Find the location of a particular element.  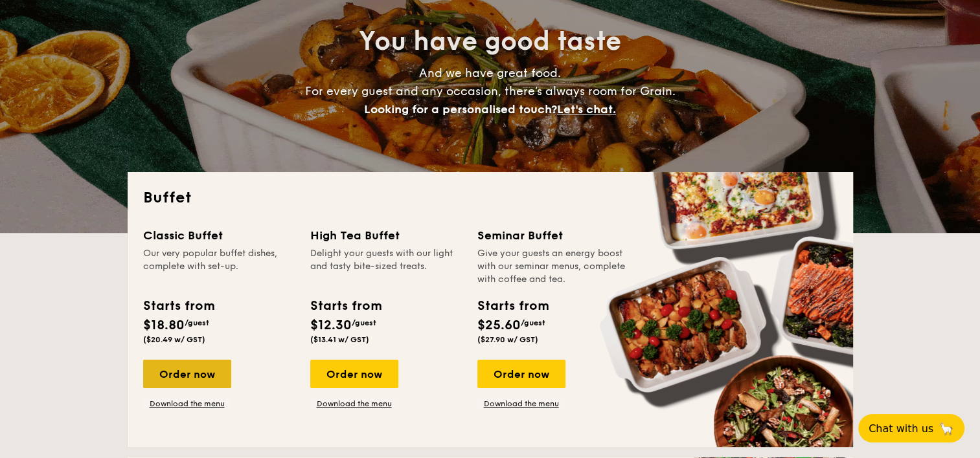

span: ($20.49 w/ GST) is located at coordinates (174, 340).